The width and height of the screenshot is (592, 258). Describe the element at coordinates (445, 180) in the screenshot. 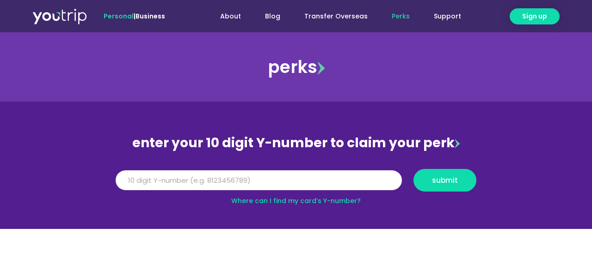

I see `button: submit` at that location.